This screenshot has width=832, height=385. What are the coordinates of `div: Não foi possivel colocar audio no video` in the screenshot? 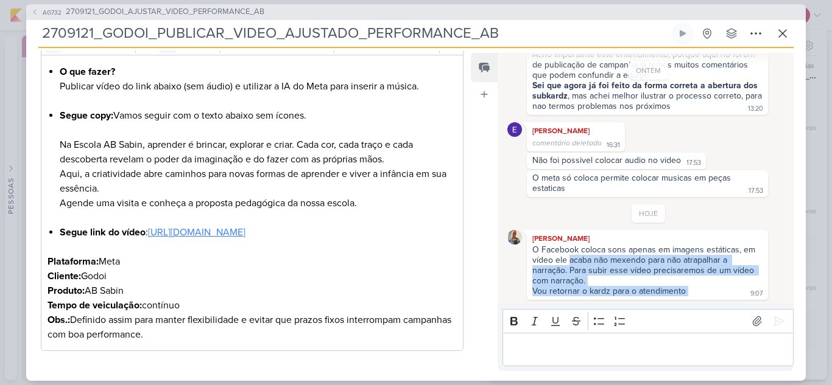 It's located at (606, 160).